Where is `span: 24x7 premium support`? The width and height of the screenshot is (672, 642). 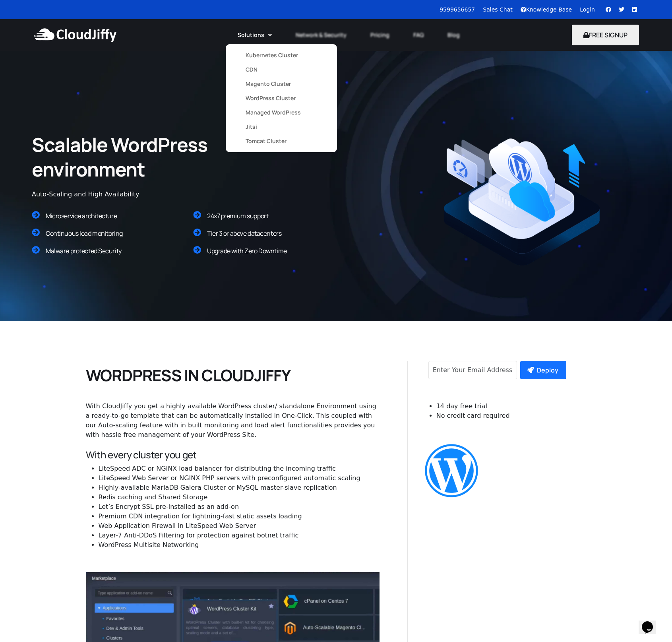
span: 24x7 premium support is located at coordinates (238, 215).